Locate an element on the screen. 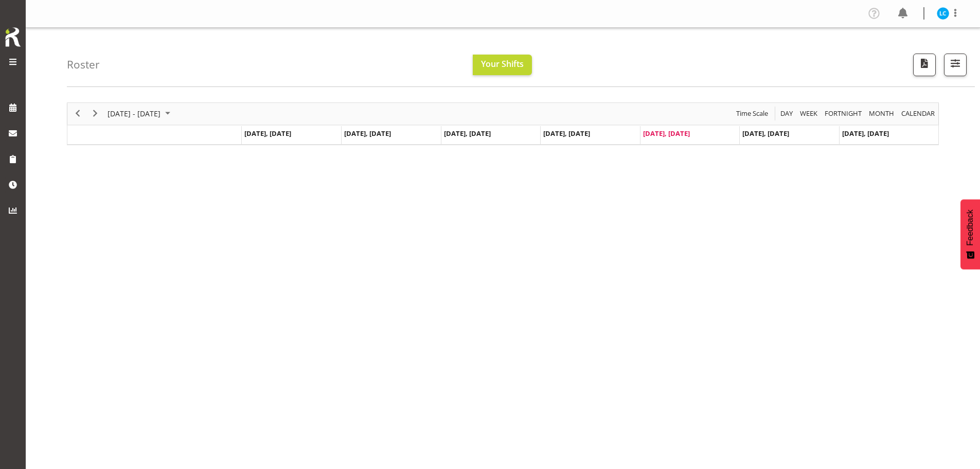 This screenshot has width=980, height=469. div: previous period is located at coordinates (78, 114).